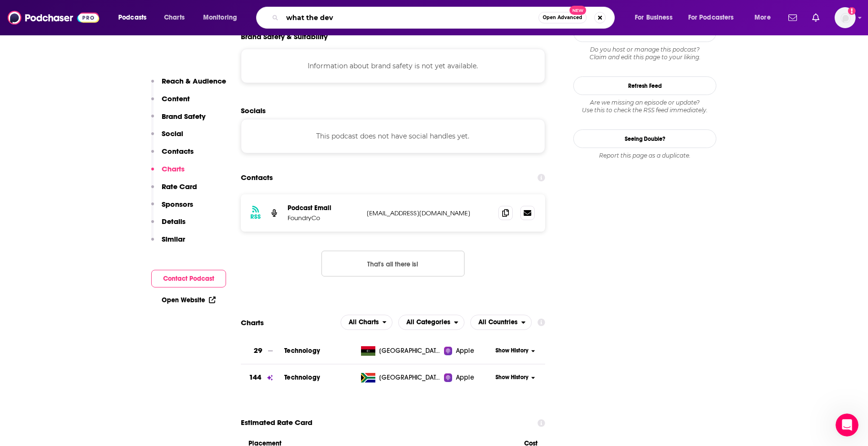 The image size is (868, 446). I want to click on p: Brand Safety, so click(184, 116).